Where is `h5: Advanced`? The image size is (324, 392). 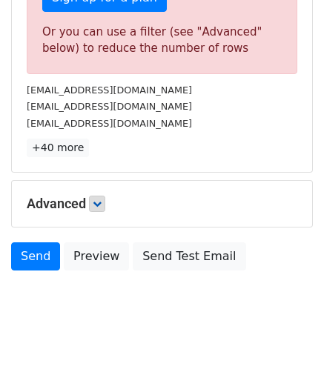
h5: Advanced is located at coordinates (162, 204).